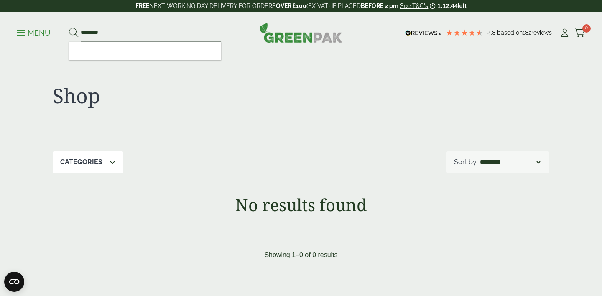 The height and width of the screenshot is (296, 602). Describe the element at coordinates (465, 33) in the screenshot. I see `div: 4.79 Stars` at that location.